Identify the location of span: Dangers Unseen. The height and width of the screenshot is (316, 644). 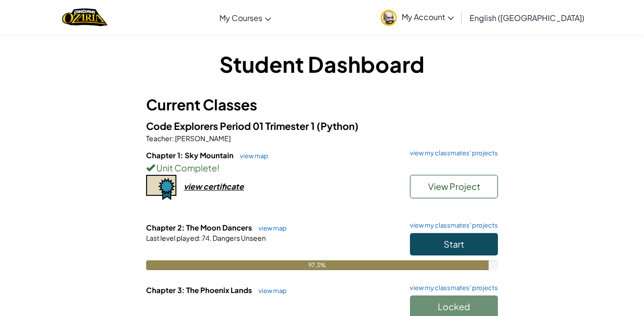
(238, 238).